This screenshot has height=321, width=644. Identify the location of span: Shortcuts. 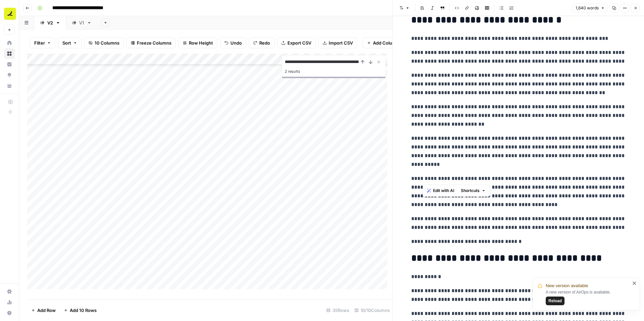
(470, 191).